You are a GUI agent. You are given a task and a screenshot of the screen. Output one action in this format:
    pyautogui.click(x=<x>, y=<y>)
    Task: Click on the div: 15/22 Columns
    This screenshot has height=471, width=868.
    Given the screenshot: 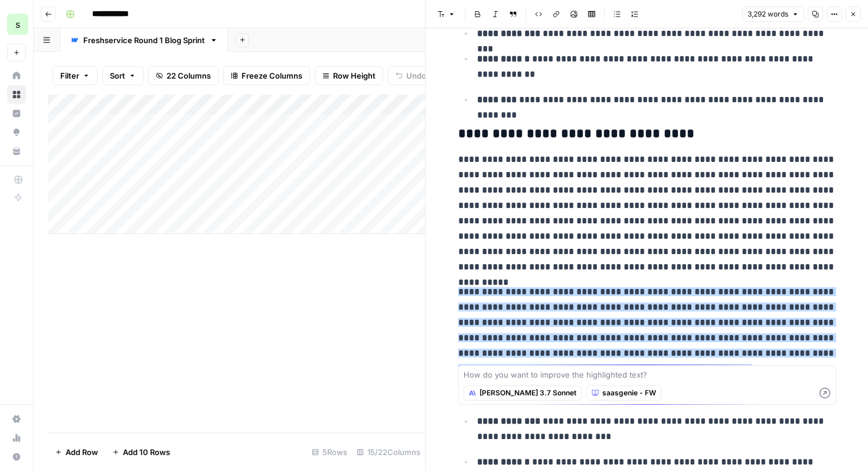 What is the action you would take?
    pyautogui.click(x=388, y=452)
    